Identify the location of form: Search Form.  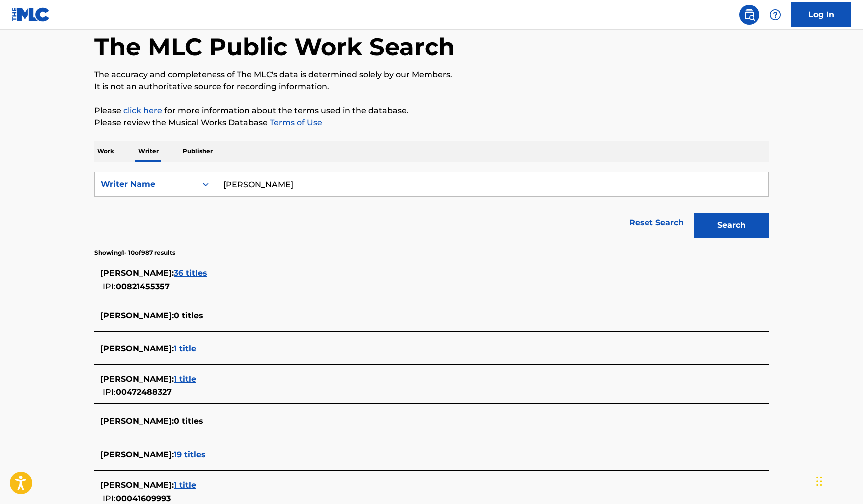
(431, 208).